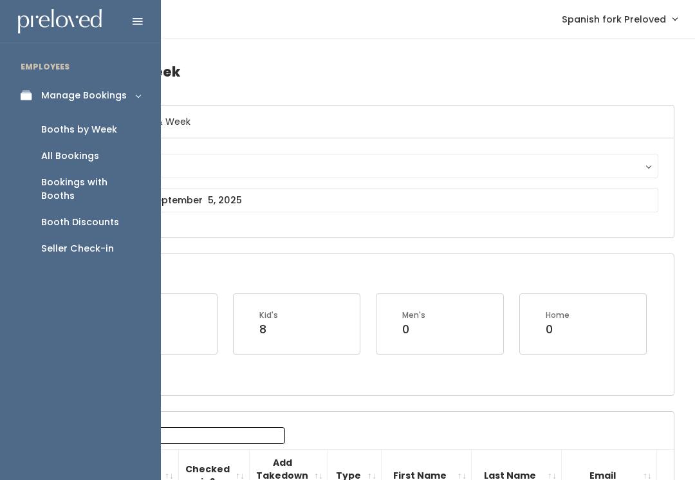 This screenshot has height=480, width=695. Describe the element at coordinates (619, 19) in the screenshot. I see `a: Spanish fork Preloved` at that location.